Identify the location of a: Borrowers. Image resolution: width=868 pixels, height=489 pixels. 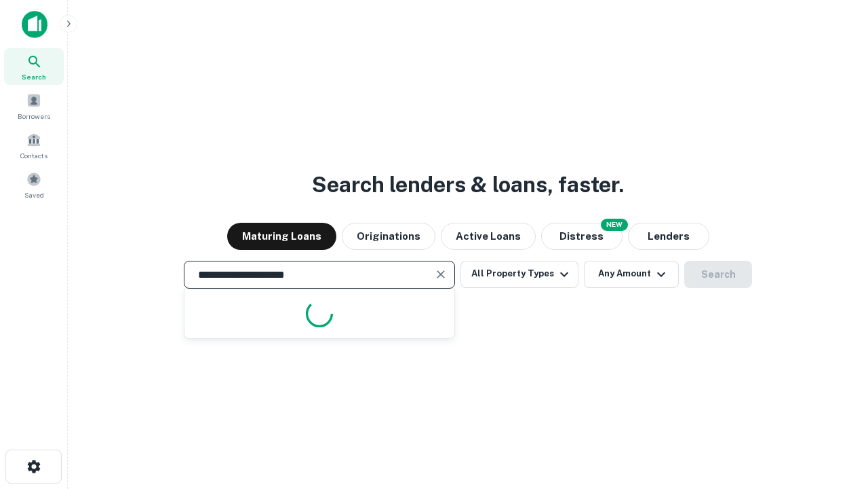
(34, 106).